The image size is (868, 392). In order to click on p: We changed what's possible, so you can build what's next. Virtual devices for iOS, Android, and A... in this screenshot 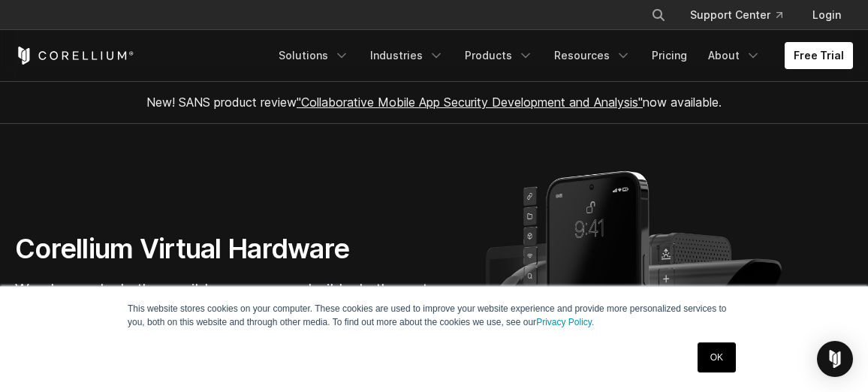, I will do `click(240, 311)`.